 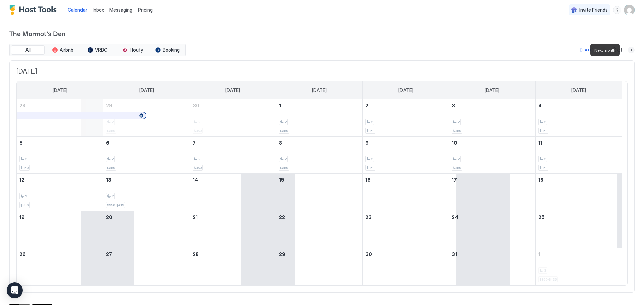 What do you see at coordinates (454, 143) in the screenshot?
I see `span: 10` at bounding box center [454, 143].